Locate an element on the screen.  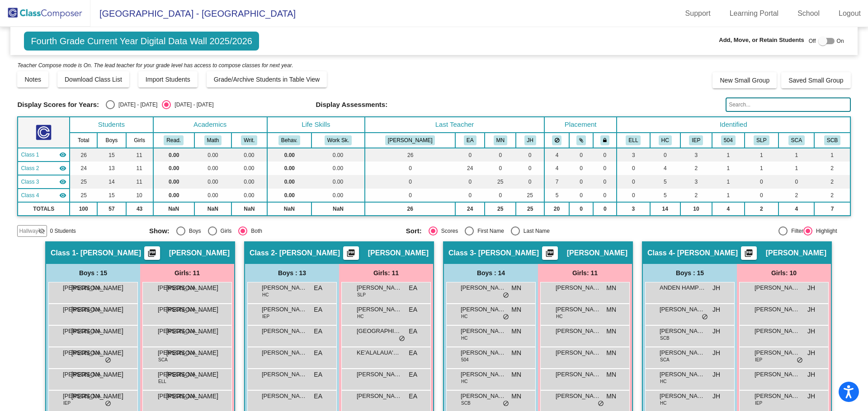
td: Julie Hendricks - Julie Hendricks is located at coordinates (44, 196).